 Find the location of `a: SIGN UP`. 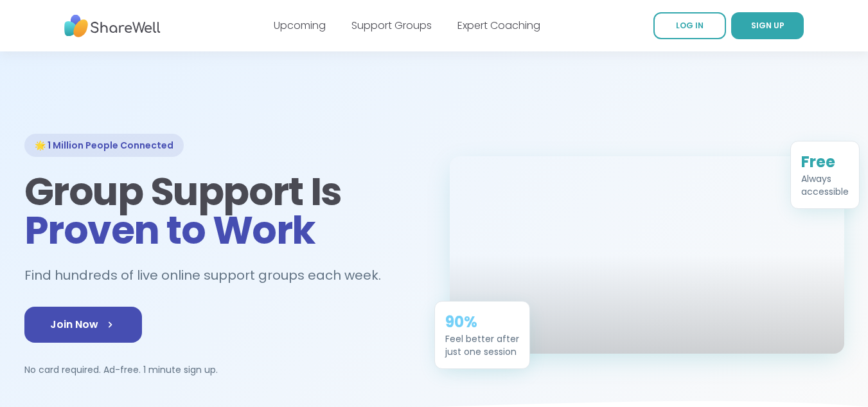

a: SIGN UP is located at coordinates (767, 26).